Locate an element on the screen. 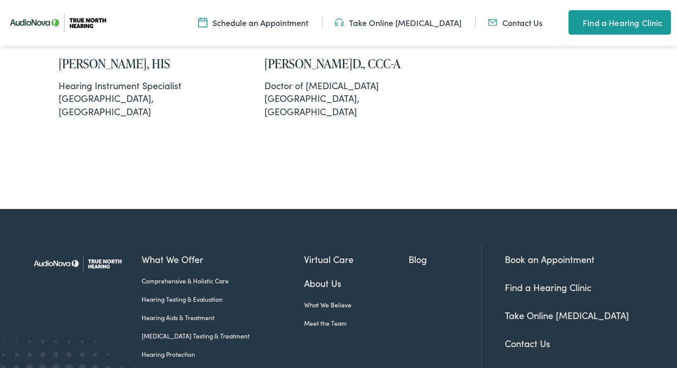 This screenshot has height=368, width=677. a: What We Believe is located at coordinates (356, 304).